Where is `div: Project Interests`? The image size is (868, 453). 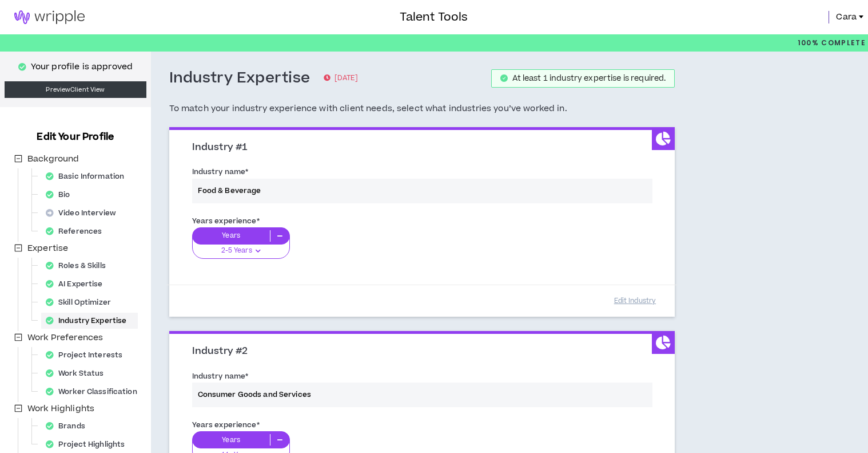
div: Project Interests is located at coordinates (87, 355).